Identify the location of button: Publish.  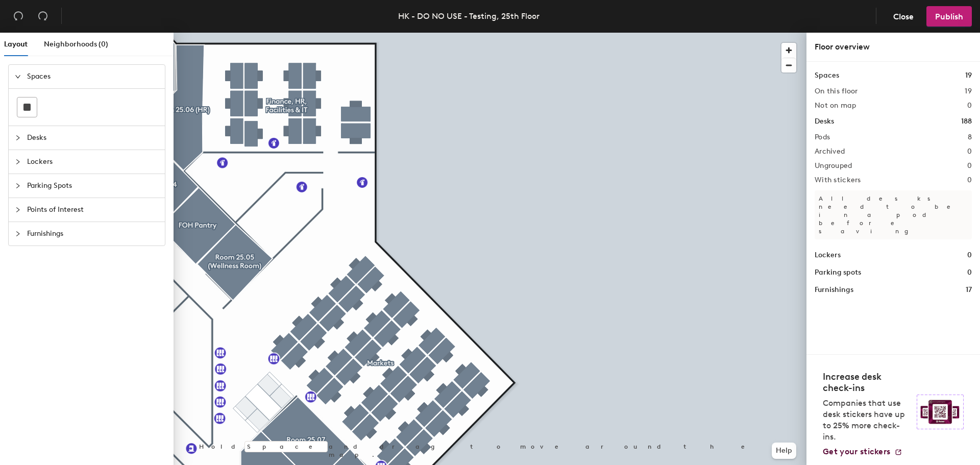
(949, 17).